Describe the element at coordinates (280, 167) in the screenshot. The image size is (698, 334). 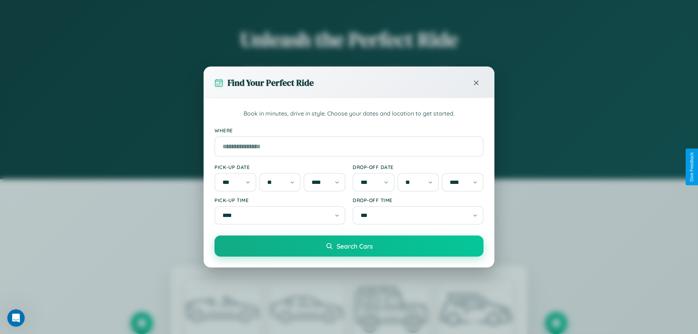
I see `label: Pick-up Date` at that location.